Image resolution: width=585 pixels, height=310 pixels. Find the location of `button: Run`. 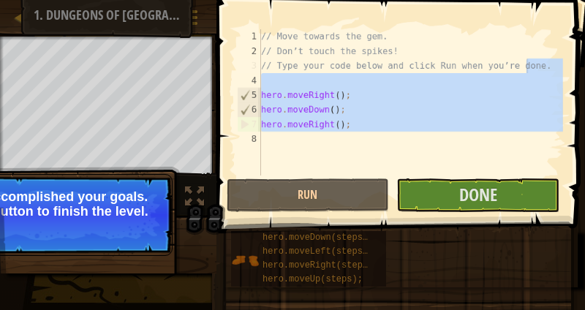

button: Run is located at coordinates (308, 195).